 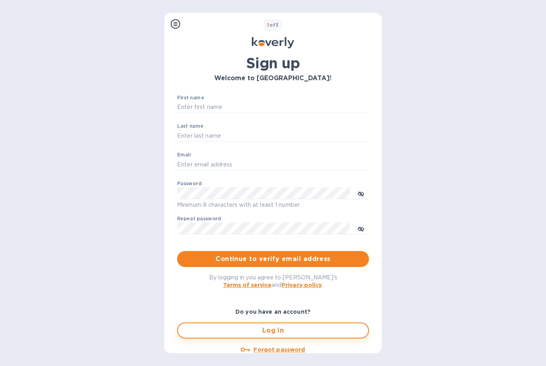 What do you see at coordinates (184, 155) in the screenshot?
I see `label: Email` at bounding box center [184, 155].